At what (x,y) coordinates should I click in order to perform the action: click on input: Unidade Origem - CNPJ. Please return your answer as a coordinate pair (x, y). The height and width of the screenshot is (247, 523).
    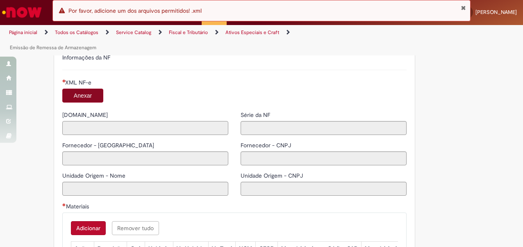
    Looking at the image, I should click on (323, 188).